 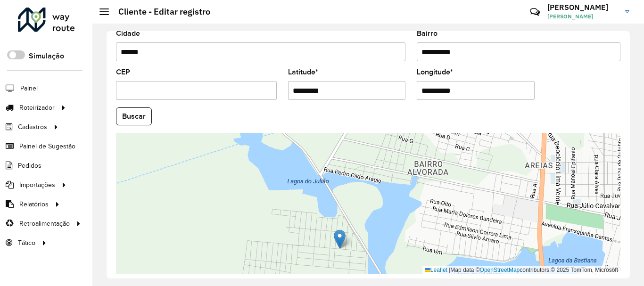 I want to click on a: Contato Rápido, so click(x=534, y=12).